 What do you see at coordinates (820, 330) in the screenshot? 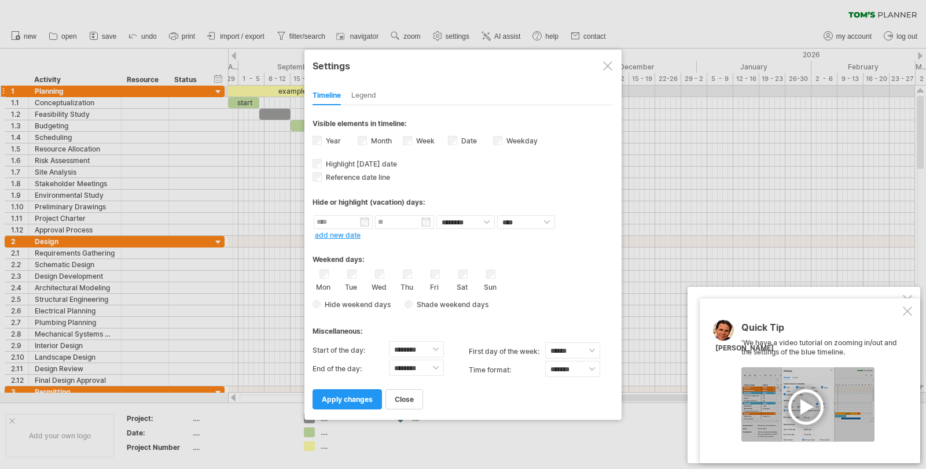
I see `div: Quick Tip` at bounding box center [820, 330].